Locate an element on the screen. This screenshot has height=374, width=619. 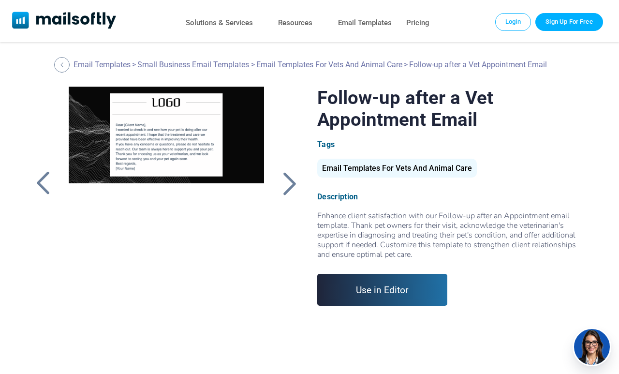
h1: Follow-up after a Vet Appointment Email is located at coordinates (453, 108).